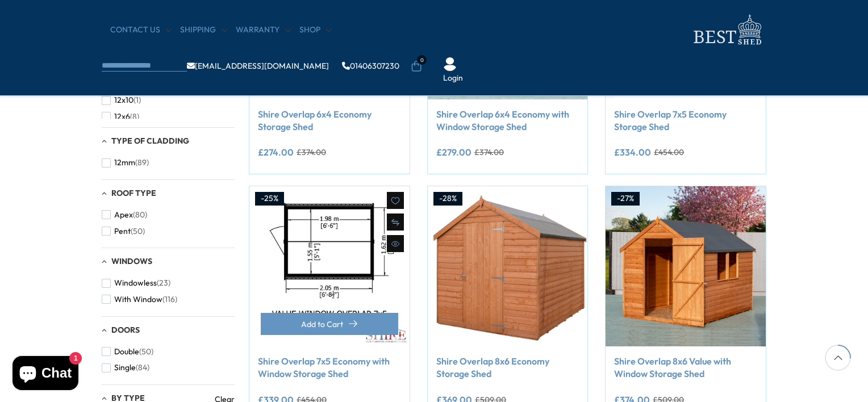 The image size is (868, 402). Describe the element at coordinates (164, 283) in the screenshot. I see `span: (23)` at that location.